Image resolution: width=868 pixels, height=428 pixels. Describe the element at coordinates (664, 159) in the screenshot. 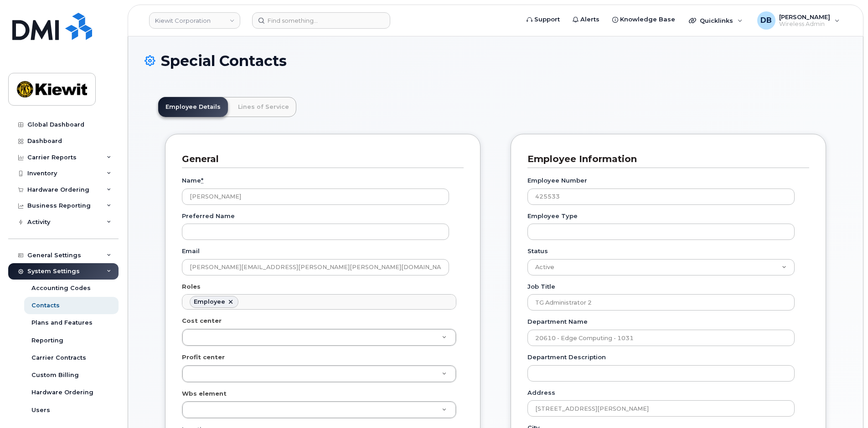

I see `h3: Employee Information` at that location.